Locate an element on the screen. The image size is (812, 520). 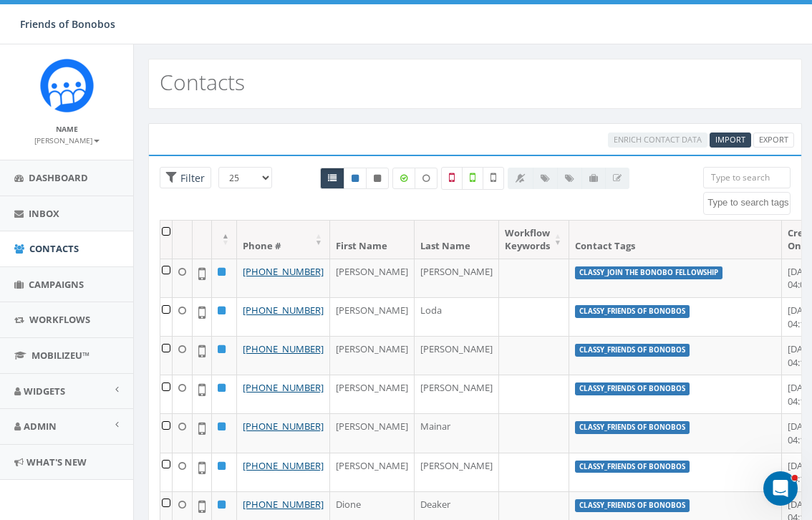
span: Inbox is located at coordinates (44, 213).